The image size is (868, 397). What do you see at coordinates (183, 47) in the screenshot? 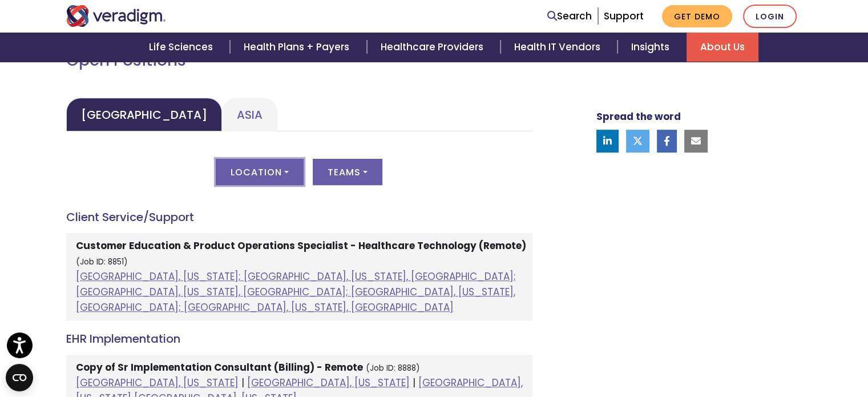
I see `a: Life Sciences` at bounding box center [183, 47].